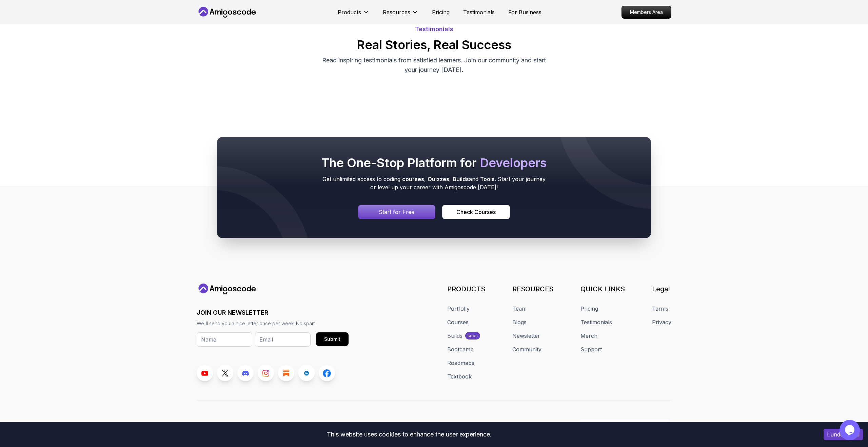 The width and height of the screenshot is (868, 447). What do you see at coordinates (272, 313) in the screenshot?
I see `h3: JOIN OUR NEWSLETTER` at bounding box center [272, 313].